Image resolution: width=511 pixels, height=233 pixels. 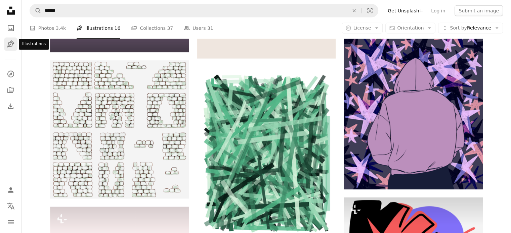 What do you see at coordinates (170, 28) in the screenshot?
I see `span: 37` at bounding box center [170, 28].